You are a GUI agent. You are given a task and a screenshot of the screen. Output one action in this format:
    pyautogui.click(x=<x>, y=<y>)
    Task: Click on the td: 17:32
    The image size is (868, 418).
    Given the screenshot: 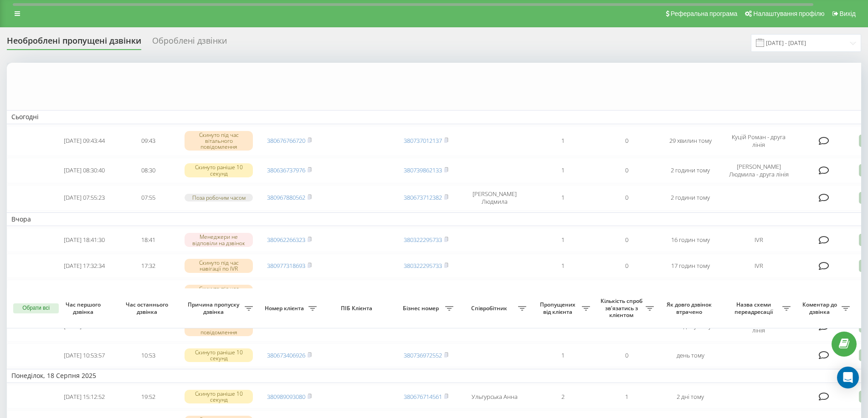 What is the action you would take?
    pyautogui.click(x=148, y=266)
    